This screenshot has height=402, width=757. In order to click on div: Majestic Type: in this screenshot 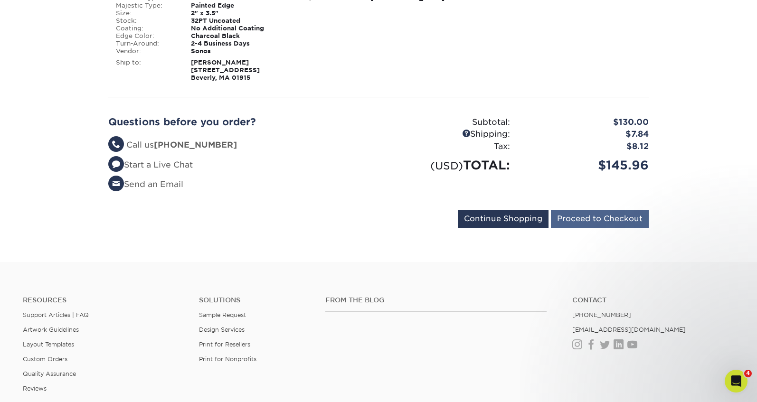, I will do `click(146, 6)`.